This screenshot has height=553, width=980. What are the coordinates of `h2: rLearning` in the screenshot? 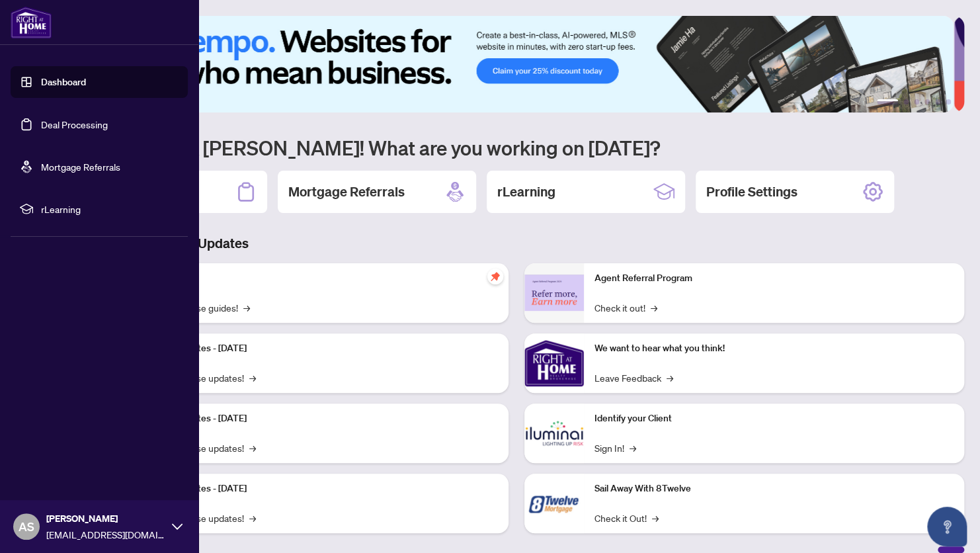 It's located at (527, 191).